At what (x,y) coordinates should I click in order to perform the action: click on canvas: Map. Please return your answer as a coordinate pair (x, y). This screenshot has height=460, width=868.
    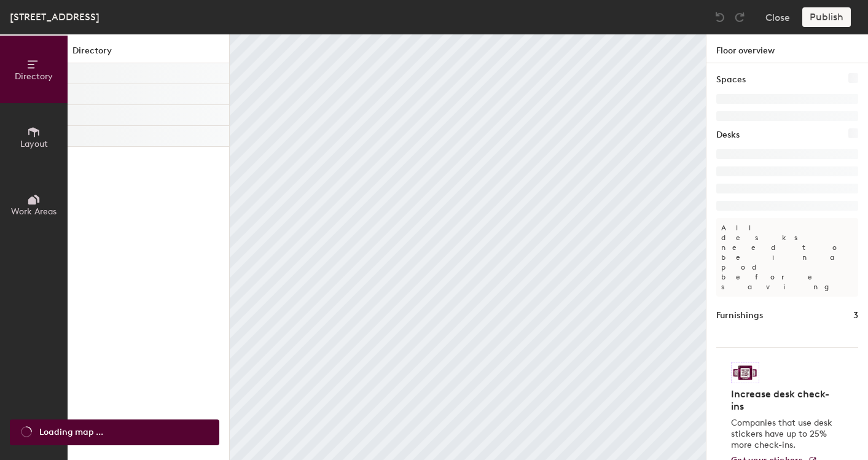
    Looking at the image, I should click on (468, 247).